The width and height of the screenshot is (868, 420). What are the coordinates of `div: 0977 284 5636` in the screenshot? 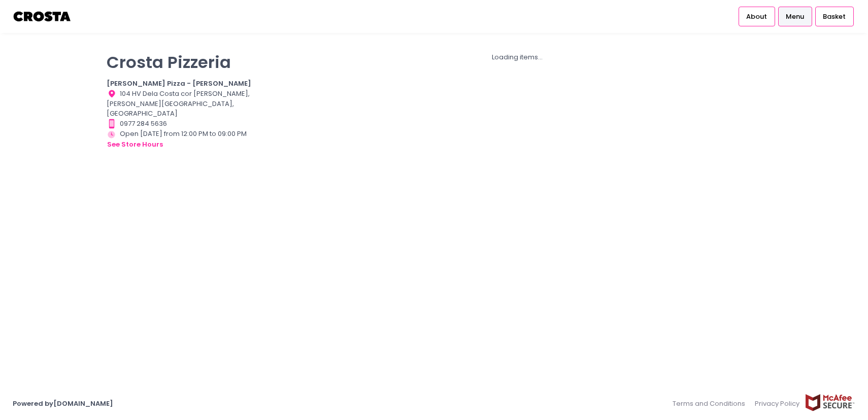 It's located at (184, 123).